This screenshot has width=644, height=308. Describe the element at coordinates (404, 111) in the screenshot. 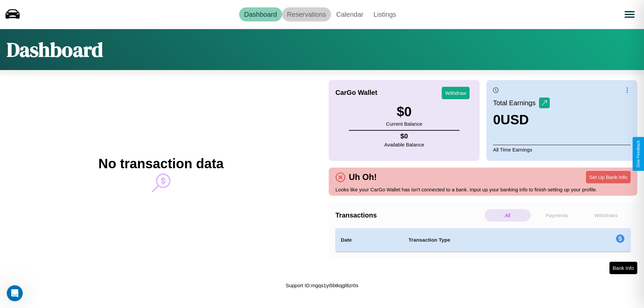

I see `h3: $ 0` at that location.